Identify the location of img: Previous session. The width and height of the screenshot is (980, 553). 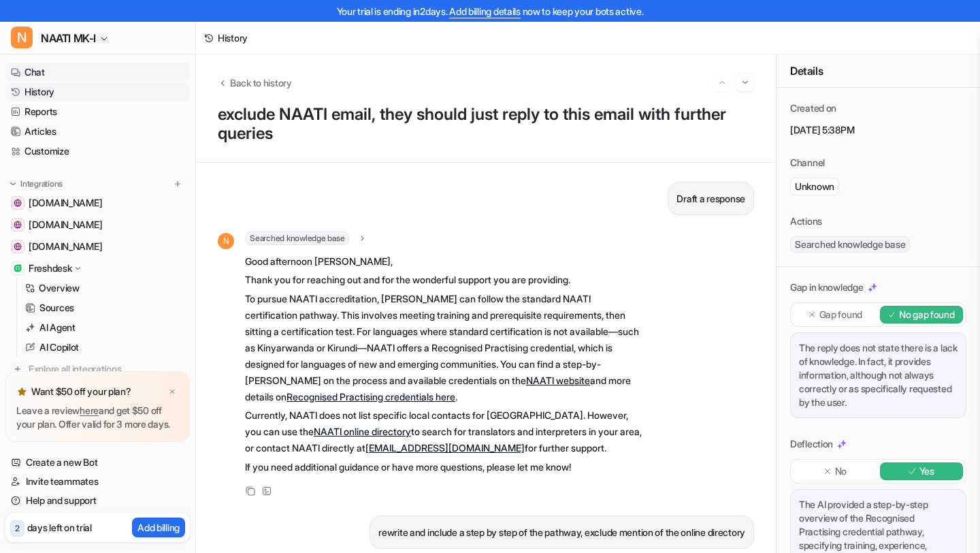
(723, 82).